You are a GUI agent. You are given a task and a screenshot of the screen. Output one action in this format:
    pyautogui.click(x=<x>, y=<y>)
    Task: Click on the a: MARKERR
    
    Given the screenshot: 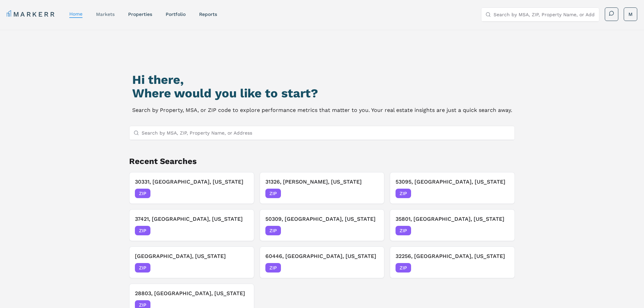 What is the action you would take?
    pyautogui.click(x=31, y=14)
    